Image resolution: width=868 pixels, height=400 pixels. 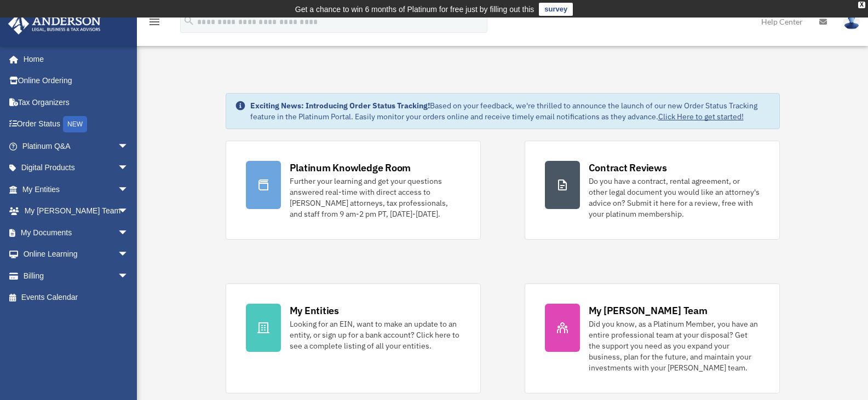 I want to click on a: Order StatusNEW, so click(x=76, y=124).